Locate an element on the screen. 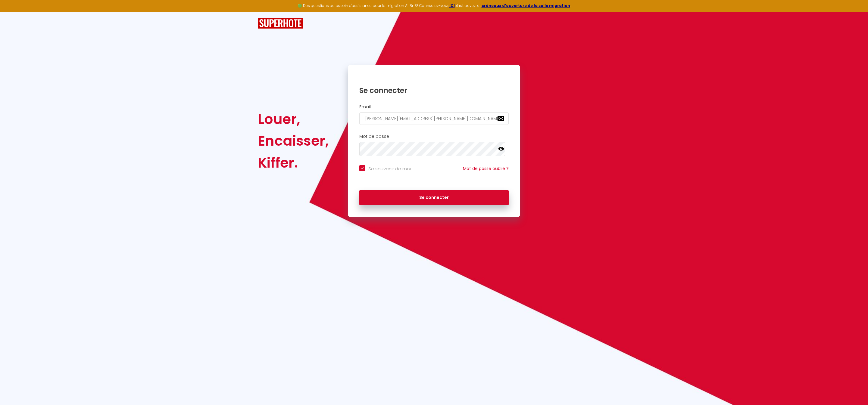 Image resolution: width=868 pixels, height=405 pixels. img: SuperHote logo is located at coordinates (281, 23).